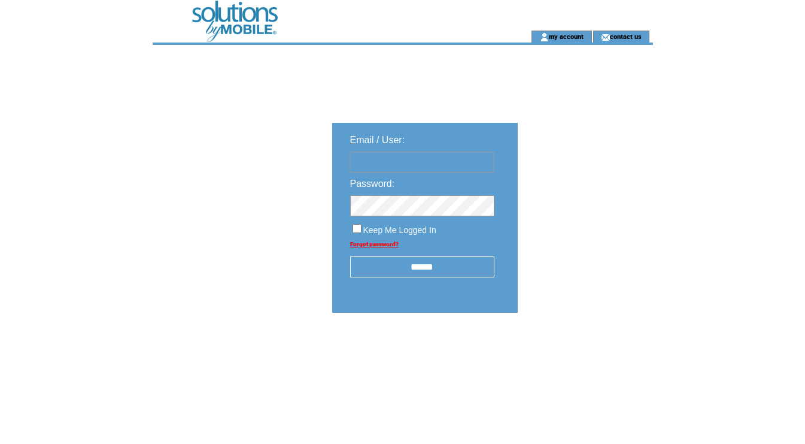 Image resolution: width=805 pixels, height=444 pixels. Describe the element at coordinates (626, 36) in the screenshot. I see `a: contact us` at that location.